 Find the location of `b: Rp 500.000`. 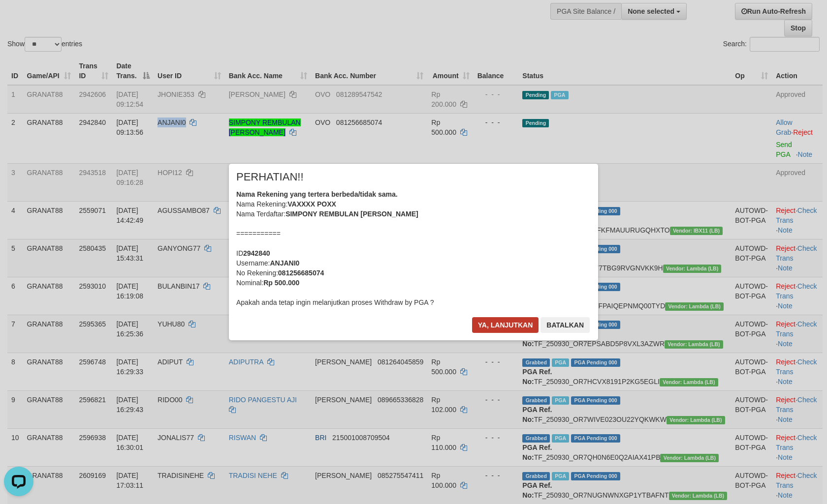

b: Rp 500.000 is located at coordinates (281, 283).